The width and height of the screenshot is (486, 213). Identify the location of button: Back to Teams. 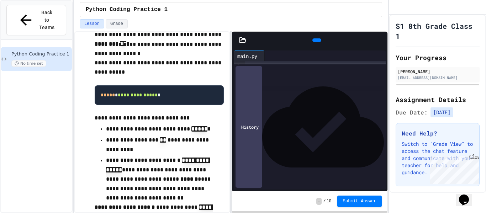
(36, 20).